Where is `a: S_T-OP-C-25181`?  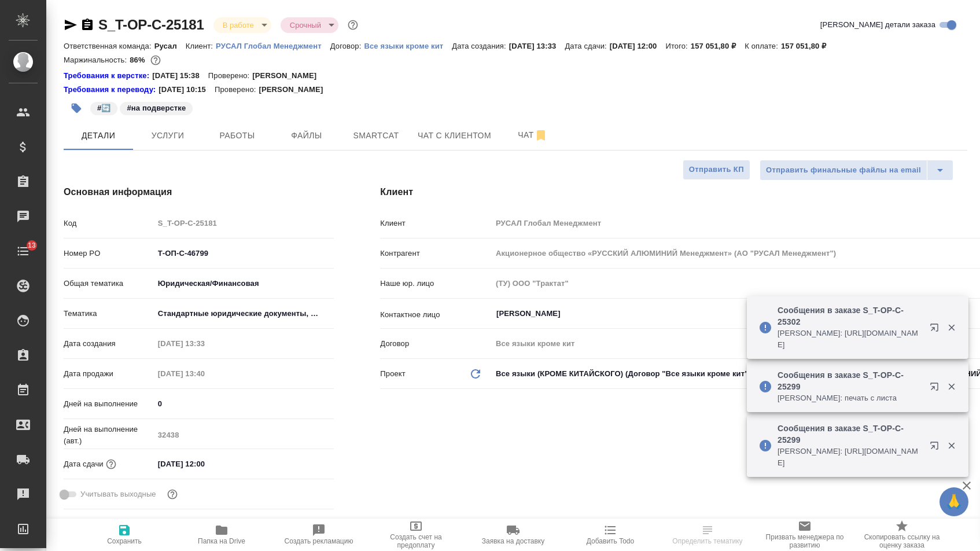 a: S_T-OP-C-25181 is located at coordinates (151, 25).